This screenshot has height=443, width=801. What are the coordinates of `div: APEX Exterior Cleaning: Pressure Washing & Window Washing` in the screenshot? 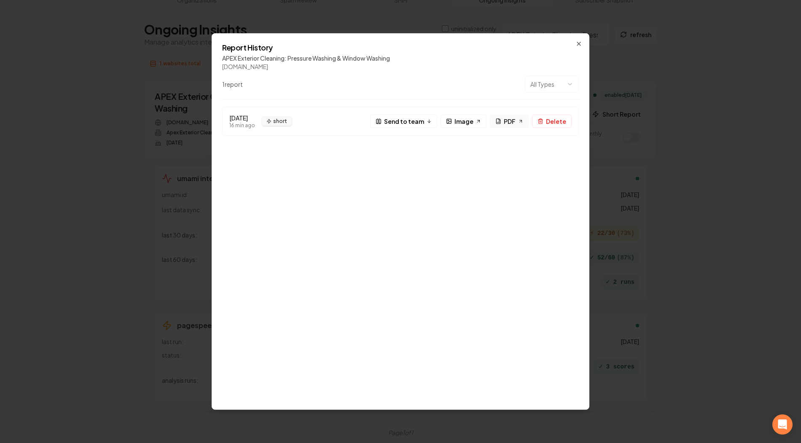 It's located at (400, 58).